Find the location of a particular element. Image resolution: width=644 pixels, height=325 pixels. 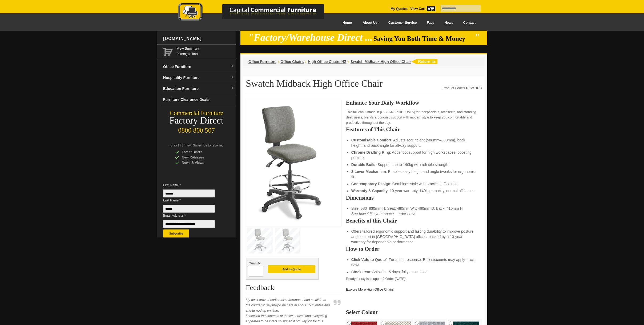

h2: Feedback is located at coordinates (294, 288).